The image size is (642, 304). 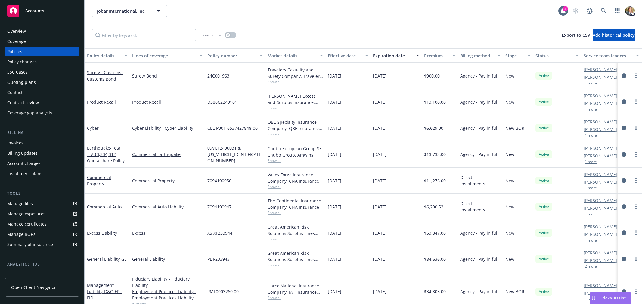 I want to click on button: Effective date, so click(x=348, y=56).